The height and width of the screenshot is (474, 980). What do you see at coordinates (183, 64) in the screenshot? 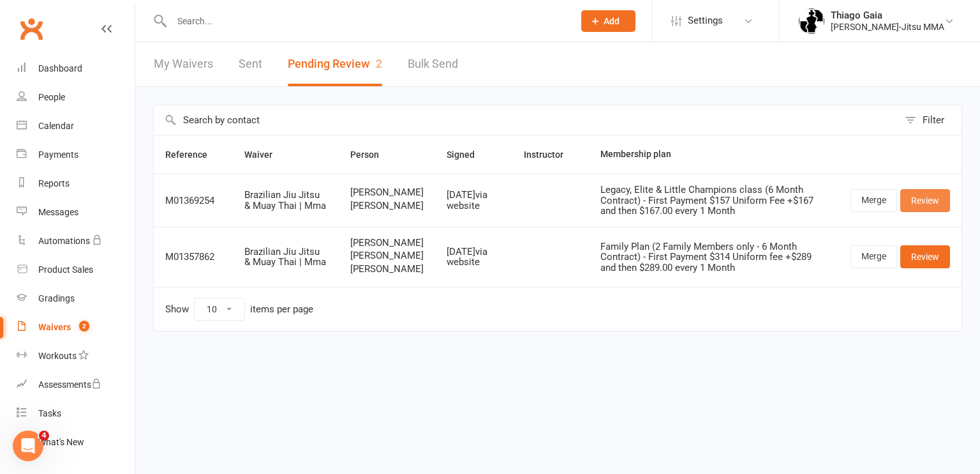
I see `a: My Waivers` at bounding box center [183, 64].